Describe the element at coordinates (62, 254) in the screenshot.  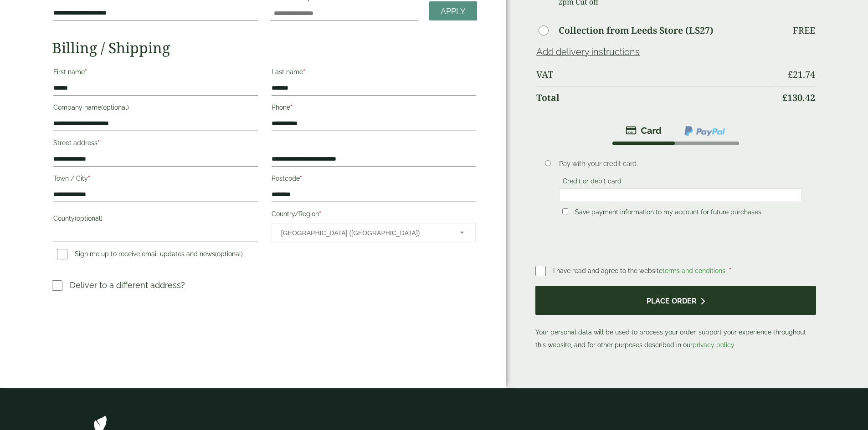
I see `input: Sign me up to receive email updates and news(optional)` at that location.